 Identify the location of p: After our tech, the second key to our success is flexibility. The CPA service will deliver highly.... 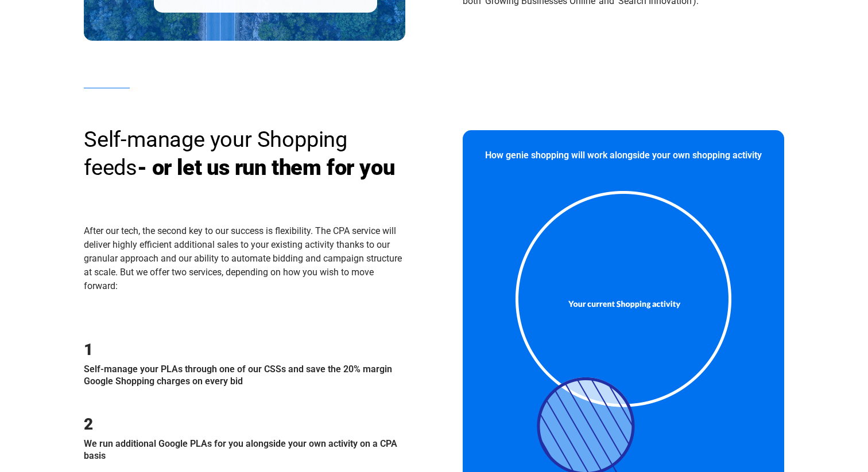
(245, 266).